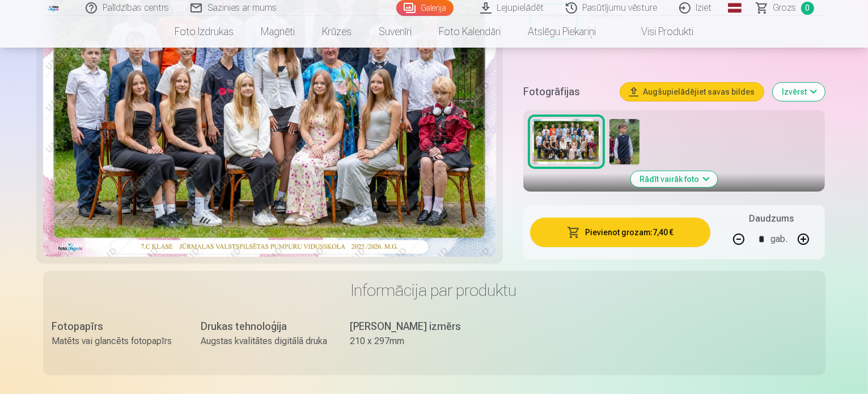  What do you see at coordinates (204, 32) in the screenshot?
I see `a: Foto izdrukas` at bounding box center [204, 32].